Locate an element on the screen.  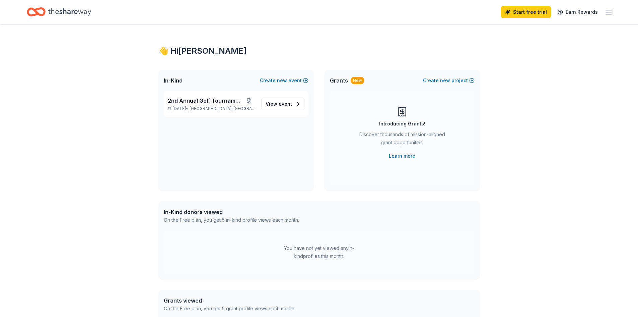
div: Discover thousands of mission-aligned grant opportunities. is located at coordinates (402, 140).